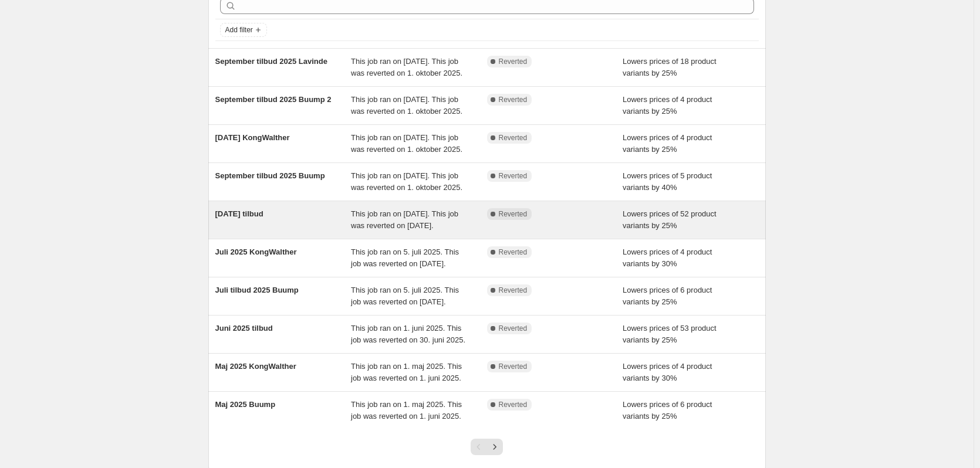  What do you see at coordinates (274, 99) in the screenshot?
I see `span: September tilbud 2025 Buump 2` at bounding box center [274, 99].